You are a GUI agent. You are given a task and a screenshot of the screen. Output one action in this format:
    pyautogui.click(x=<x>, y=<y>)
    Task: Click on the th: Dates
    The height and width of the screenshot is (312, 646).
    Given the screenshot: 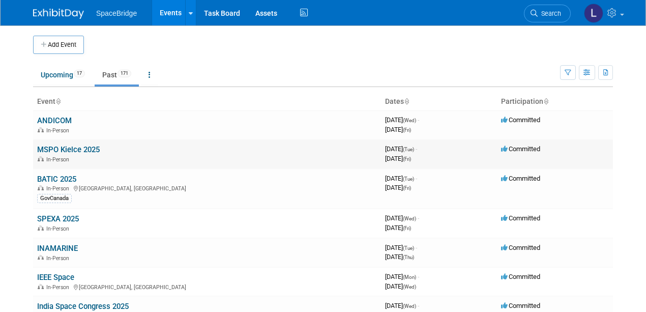 What is the action you would take?
    pyautogui.click(x=439, y=102)
    